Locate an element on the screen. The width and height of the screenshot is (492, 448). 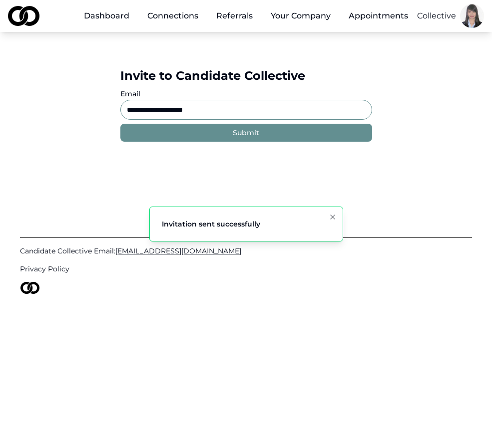
div: Submit is located at coordinates (245, 133).